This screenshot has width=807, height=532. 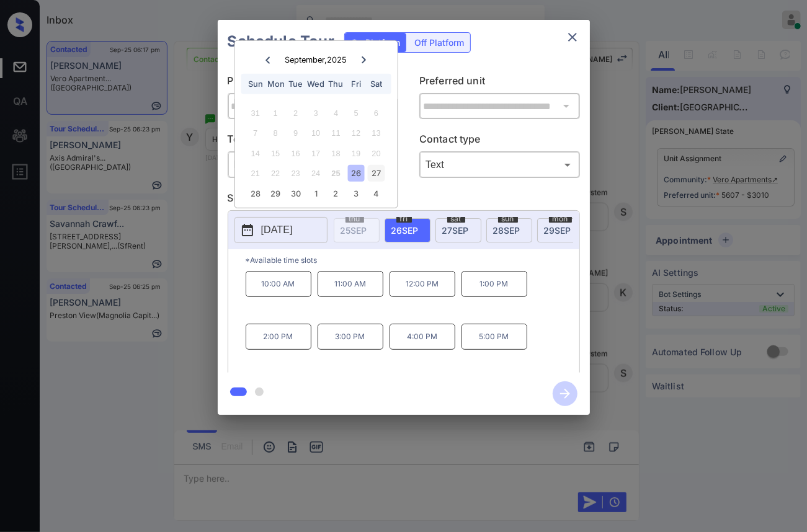 I want to click on span: 26 SEP, so click(x=405, y=230).